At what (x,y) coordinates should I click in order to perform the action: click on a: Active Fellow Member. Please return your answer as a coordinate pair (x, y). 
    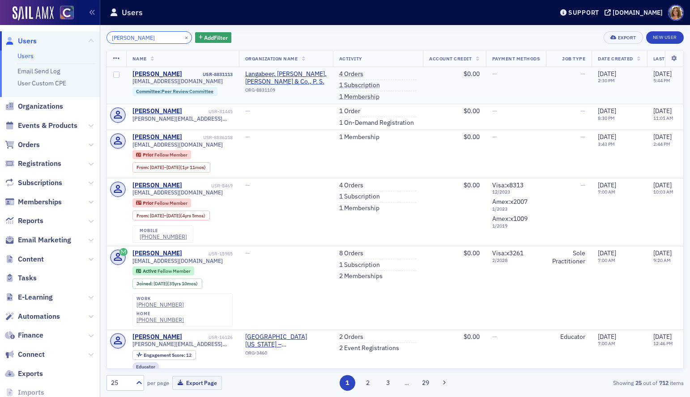
    Looking at the image, I should click on (163, 271).